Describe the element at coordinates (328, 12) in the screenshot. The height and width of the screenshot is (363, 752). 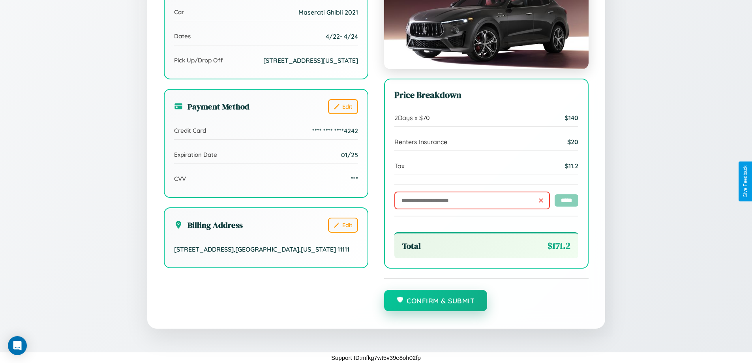
I see `span: Maserati Ghibli 2021` at that location.